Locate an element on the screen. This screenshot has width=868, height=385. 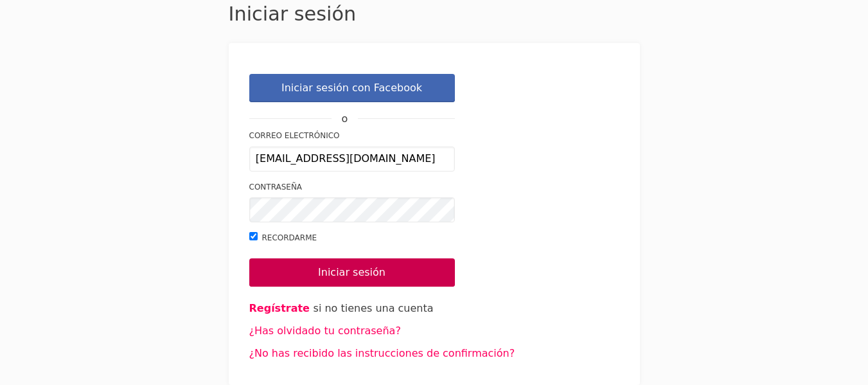
label: Correo electrónico is located at coordinates (352, 135).